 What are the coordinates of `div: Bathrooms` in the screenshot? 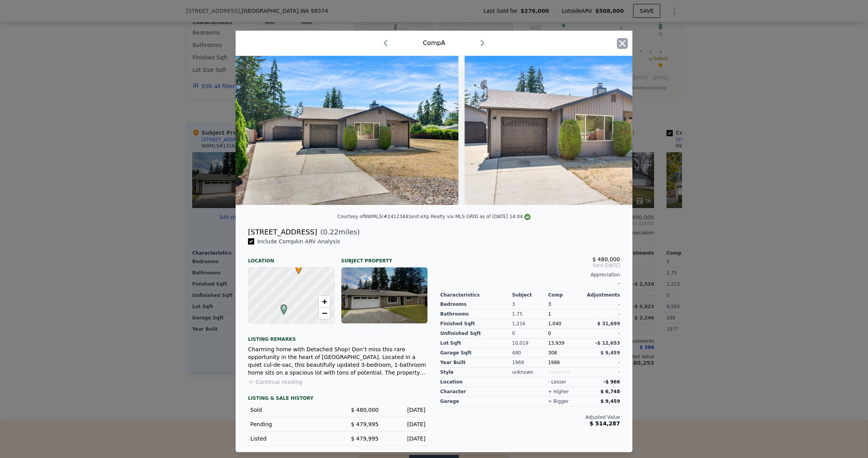 It's located at (476, 314).